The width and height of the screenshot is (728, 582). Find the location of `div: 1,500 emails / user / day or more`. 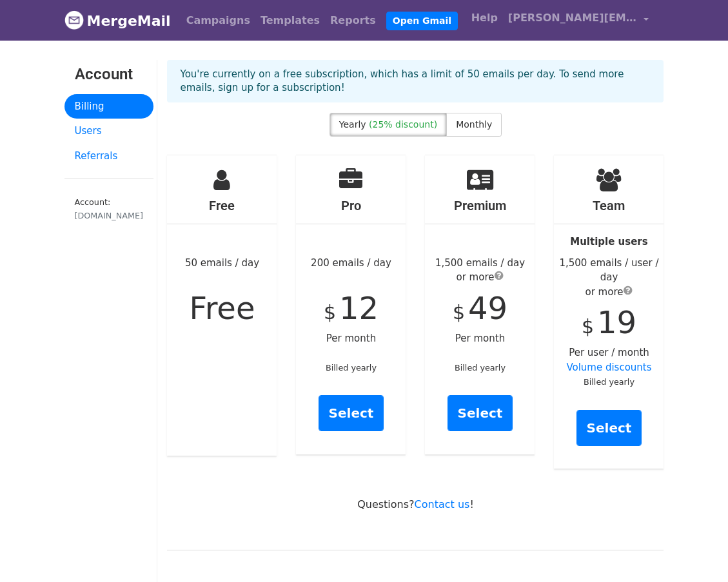

div: 1,500 emails / user / day or more is located at coordinates (608, 278).